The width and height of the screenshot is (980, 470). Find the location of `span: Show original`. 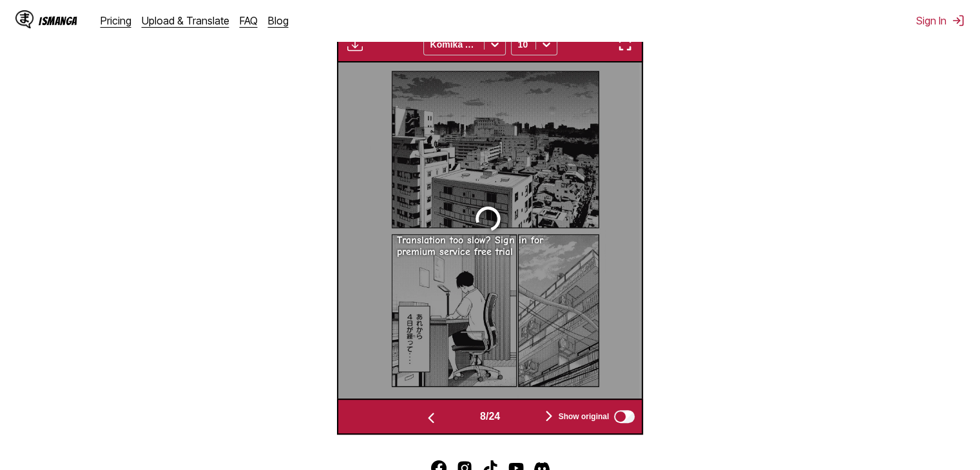

span: Show original is located at coordinates (584, 417).